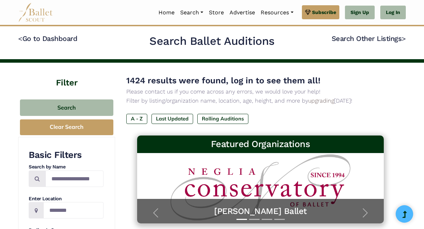 The width and height of the screenshot is (424, 229). I want to click on label: Last Updated, so click(172, 119).